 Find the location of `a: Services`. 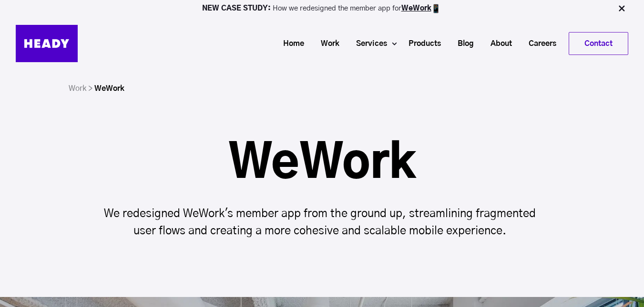

a: Services is located at coordinates (368, 44).